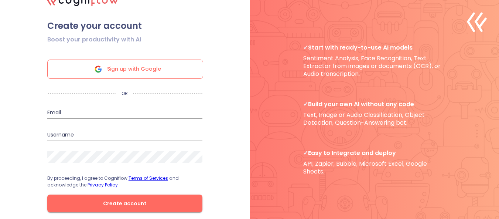 The image size is (499, 219). I want to click on span: Sign up with Google, so click(134, 69).